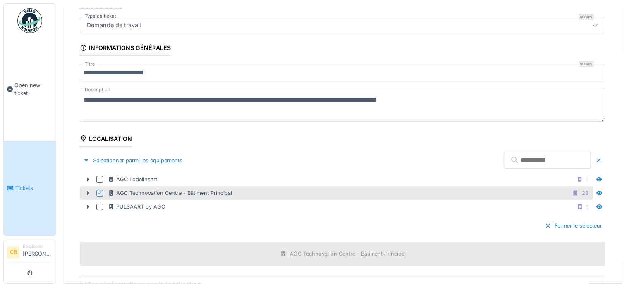 The height and width of the screenshot is (287, 629). What do you see at coordinates (125, 49) in the screenshot?
I see `div: Informations générales` at bounding box center [125, 49].